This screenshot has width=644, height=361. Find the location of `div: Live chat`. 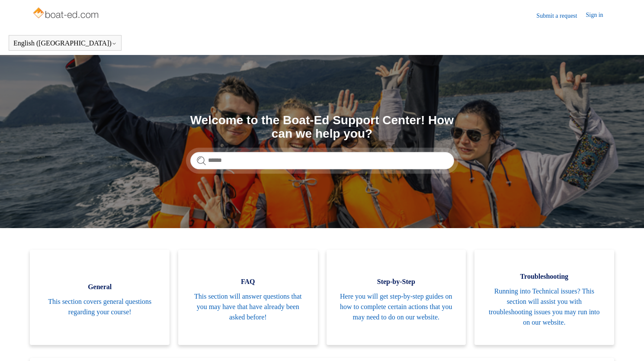

div: Live chat is located at coordinates (627, 343).